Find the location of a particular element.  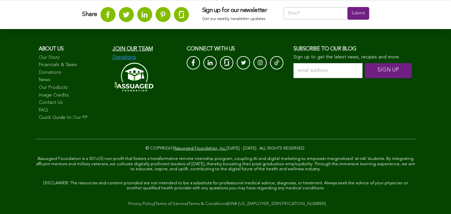

a: Terms of Service is located at coordinates (171, 204).